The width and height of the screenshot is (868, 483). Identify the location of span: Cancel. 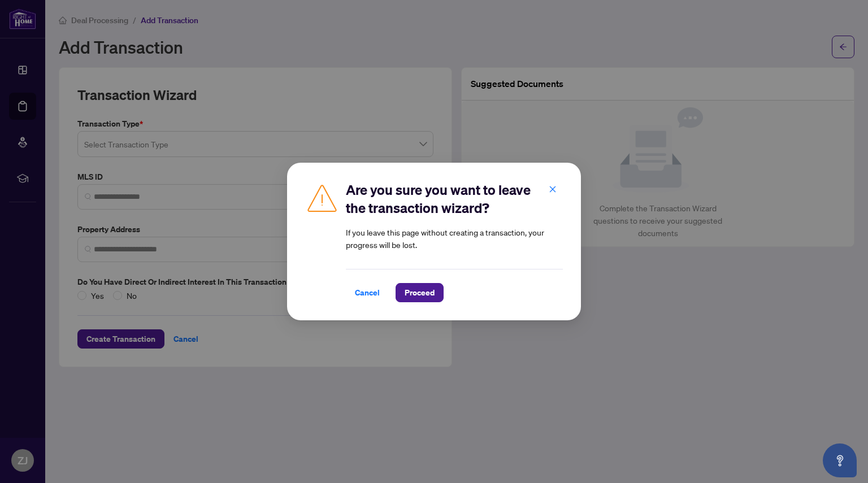
(367, 292).